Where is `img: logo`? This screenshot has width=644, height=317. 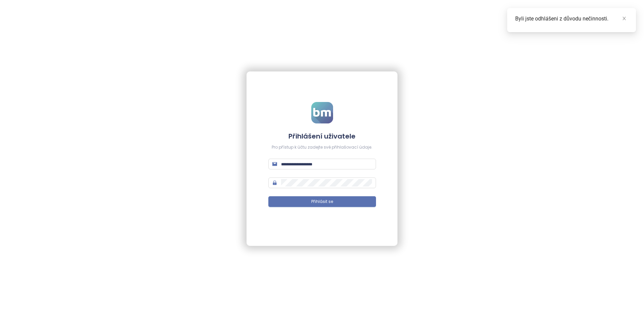 img: logo is located at coordinates (322, 113).